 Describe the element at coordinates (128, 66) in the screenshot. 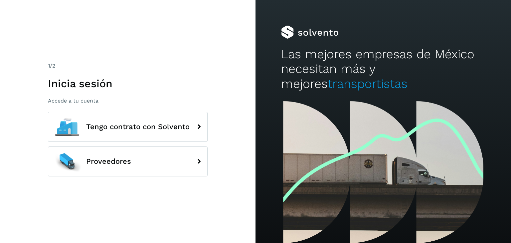

I see `div: /2` at that location.